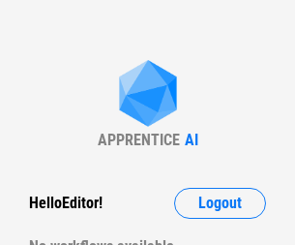 The width and height of the screenshot is (295, 245). Describe the element at coordinates (138, 139) in the screenshot. I see `div: APPRENTICE` at that location.